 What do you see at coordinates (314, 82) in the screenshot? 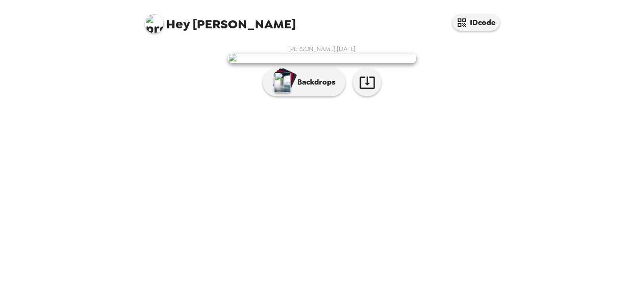
I see `p: Backdrops` at bounding box center [314, 82].